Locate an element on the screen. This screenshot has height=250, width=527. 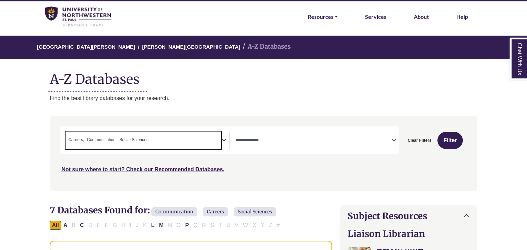
button: Clear Filters is located at coordinates (419, 141).